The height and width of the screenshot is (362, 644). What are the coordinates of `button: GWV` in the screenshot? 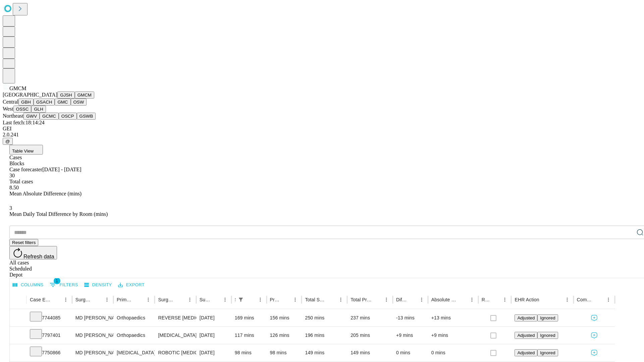 It's located at (31, 116).